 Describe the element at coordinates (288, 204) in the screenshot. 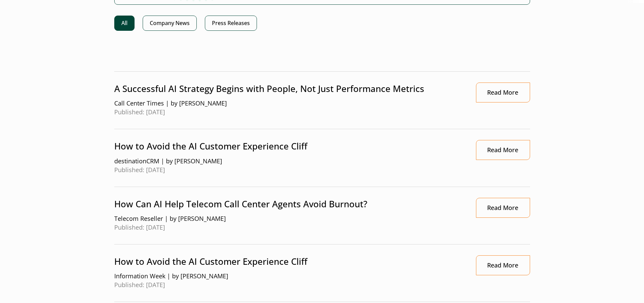

I see `p: How Can AI Help Telecom Call Center Agents Avoid Burnout?` at that location.